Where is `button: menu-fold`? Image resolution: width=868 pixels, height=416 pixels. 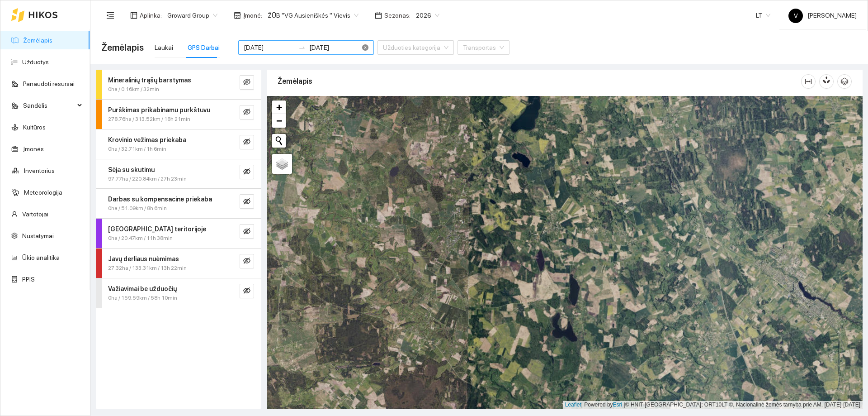 button: menu-fold is located at coordinates (110, 15).